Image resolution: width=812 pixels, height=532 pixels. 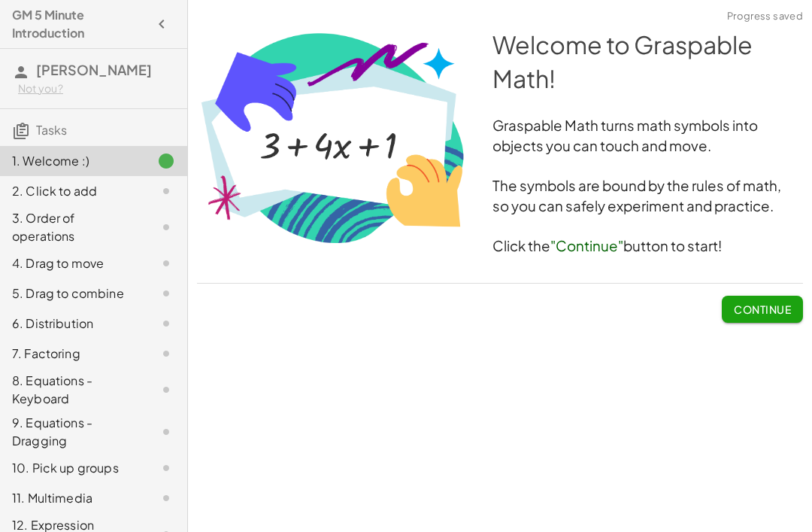 I want to click on div: 11. Multimedia, so click(x=72, y=498).